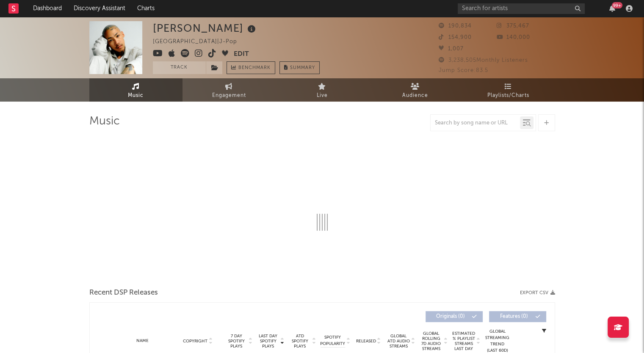 This screenshot has width=644, height=353. What do you see at coordinates (251, 68) in the screenshot?
I see `a: Benchmark` at bounding box center [251, 68].